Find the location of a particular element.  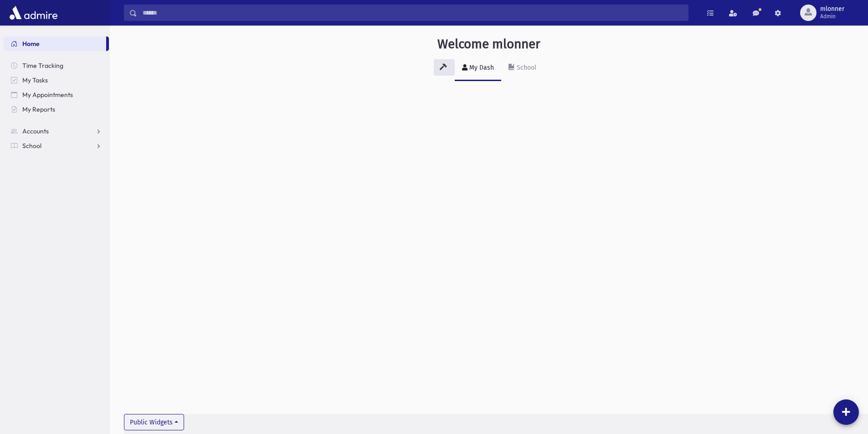

span: My Reports is located at coordinates (39, 109).